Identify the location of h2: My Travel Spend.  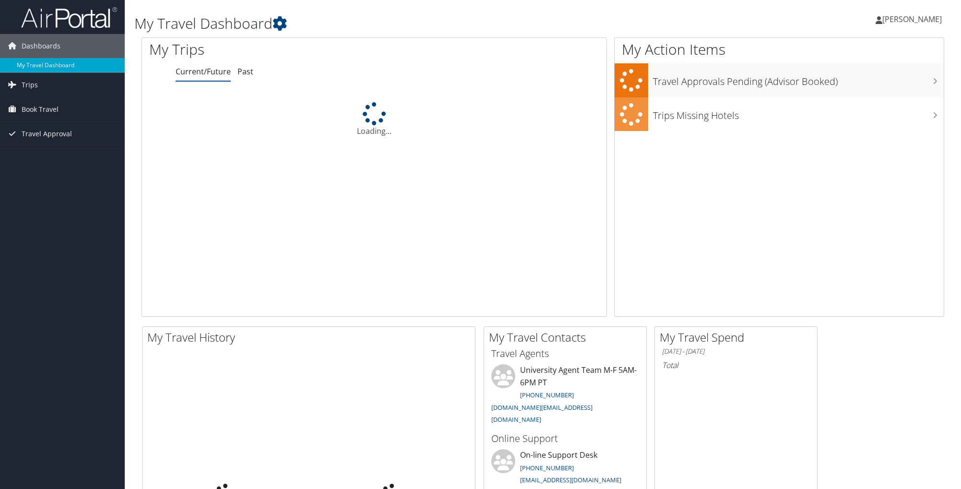
(738, 337).